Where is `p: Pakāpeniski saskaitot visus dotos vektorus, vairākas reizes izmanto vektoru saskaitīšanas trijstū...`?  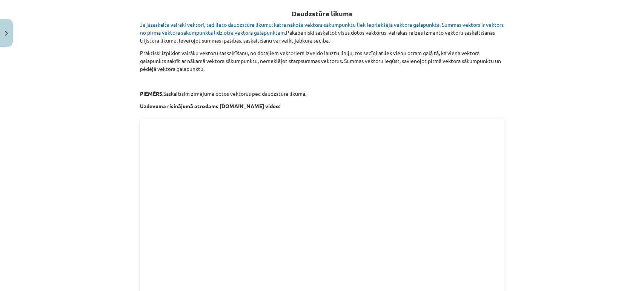
p: Pakāpeniski saskaitot visus dotos vektorus, vairākas reizes izmanto vektoru saskaitīšanas trijstū... is located at coordinates (322, 33).